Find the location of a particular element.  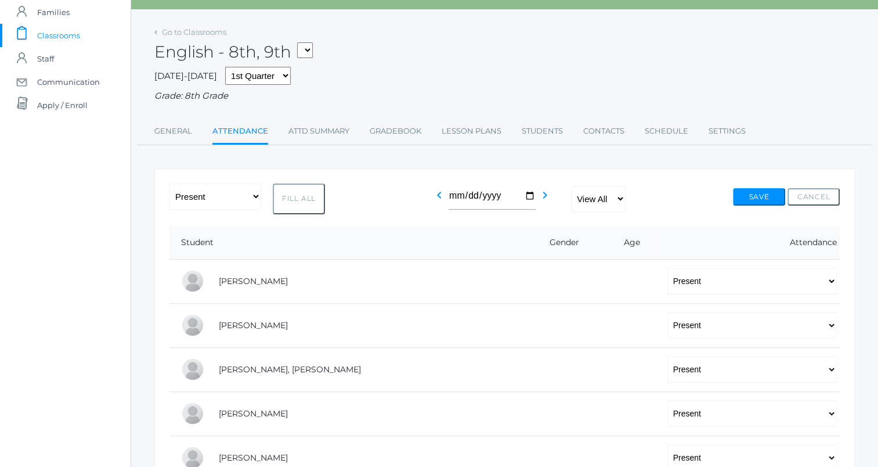

a: Gradebook is located at coordinates (395, 131).